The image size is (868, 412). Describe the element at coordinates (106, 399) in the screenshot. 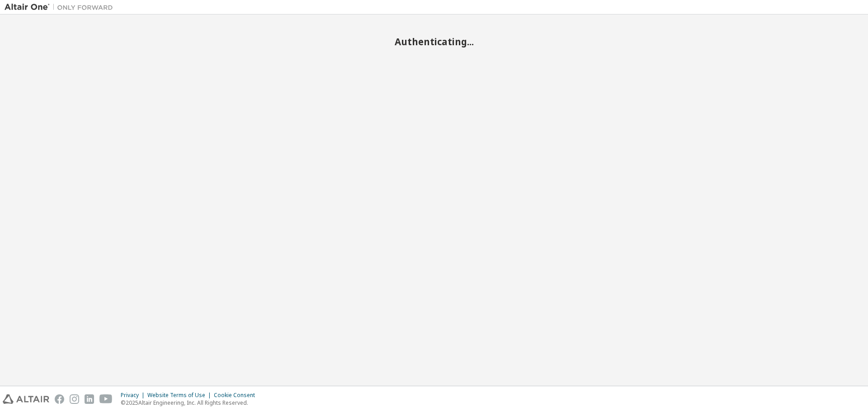

I see `img: youtube.svg` at that location.